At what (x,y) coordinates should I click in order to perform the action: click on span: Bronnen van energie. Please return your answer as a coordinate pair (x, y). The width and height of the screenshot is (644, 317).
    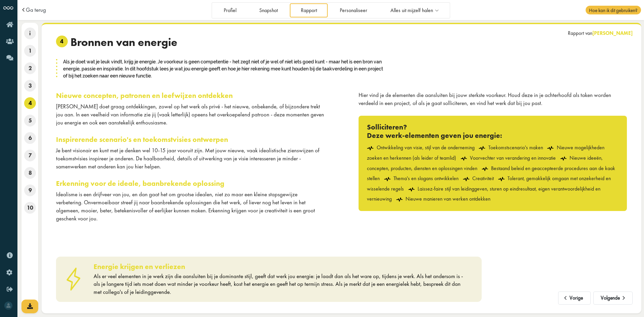
    Looking at the image, I should click on (124, 42).